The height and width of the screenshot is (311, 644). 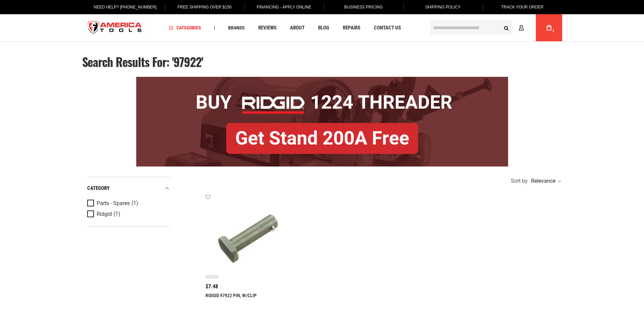 I want to click on span: About, so click(x=297, y=28).